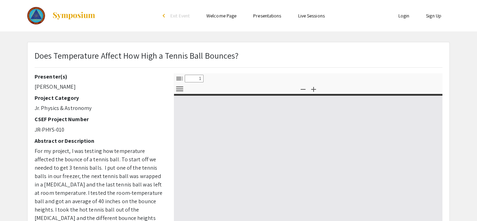  What do you see at coordinates (137, 56) in the screenshot?
I see `p: Does Temperature Affect How High a Tennis Ball Bounces?` at bounding box center [137, 56].